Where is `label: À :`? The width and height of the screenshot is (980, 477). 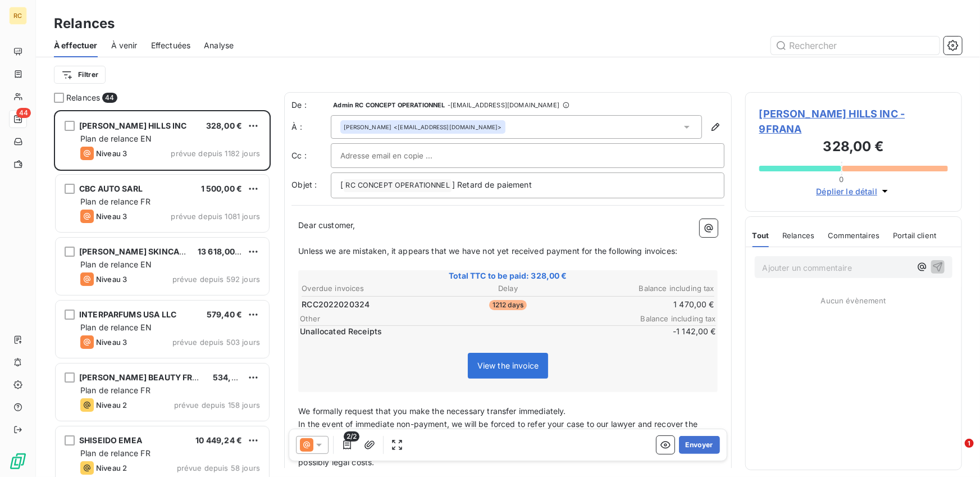
label: À : is located at coordinates (311, 127).